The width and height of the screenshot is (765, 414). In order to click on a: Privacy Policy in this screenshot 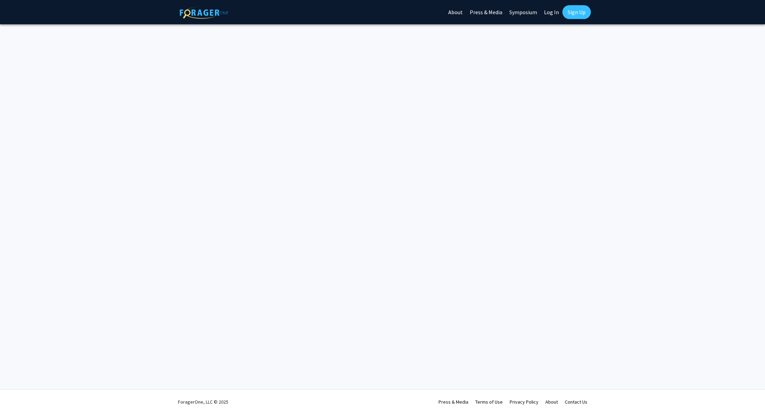, I will do `click(524, 402)`.